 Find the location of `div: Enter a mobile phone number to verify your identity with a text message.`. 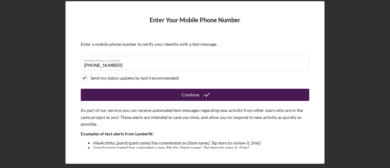

div: Enter a mobile phone number to verify your identity with a text message. is located at coordinates (195, 44).